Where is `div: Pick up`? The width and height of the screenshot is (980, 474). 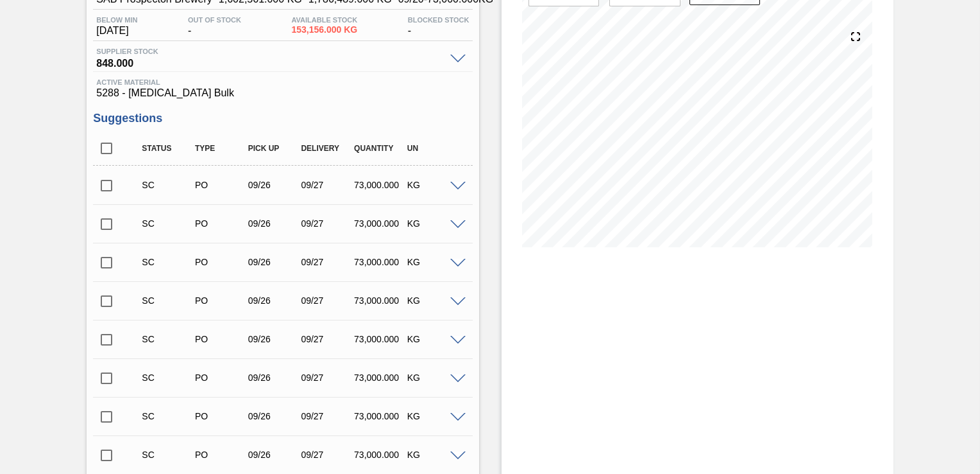
div: Pick up is located at coordinates (273, 149).